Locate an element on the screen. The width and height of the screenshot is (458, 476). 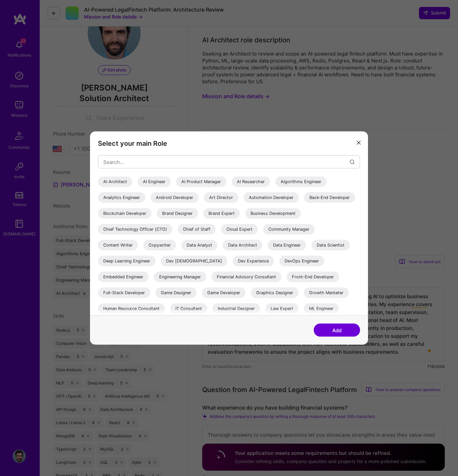
div: Front-End Developer is located at coordinates (312, 277).